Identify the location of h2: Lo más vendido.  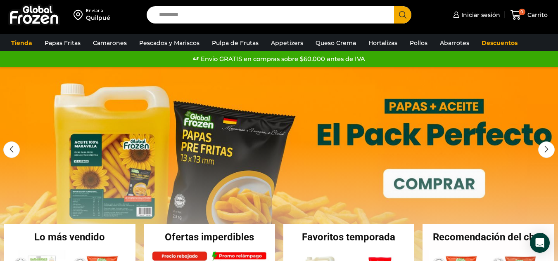
(70, 237).